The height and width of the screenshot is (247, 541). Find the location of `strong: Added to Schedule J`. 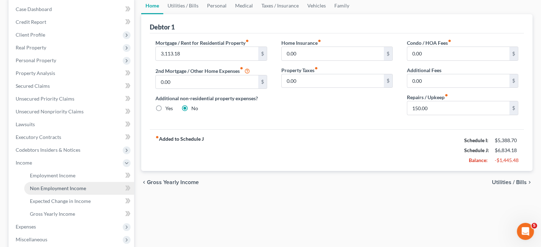

strong: Added to Schedule J is located at coordinates (180, 150).